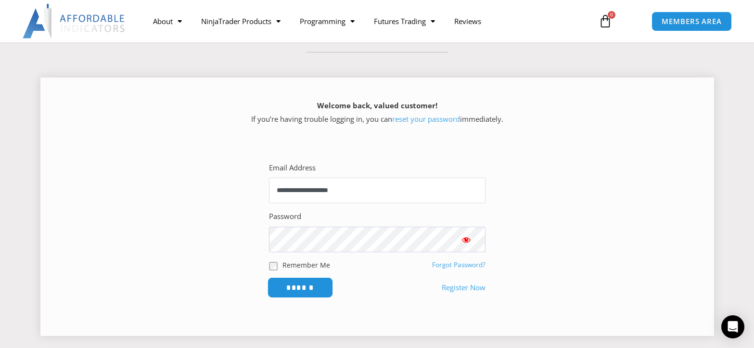 The width and height of the screenshot is (754, 348). I want to click on a: Register Now, so click(463, 288).